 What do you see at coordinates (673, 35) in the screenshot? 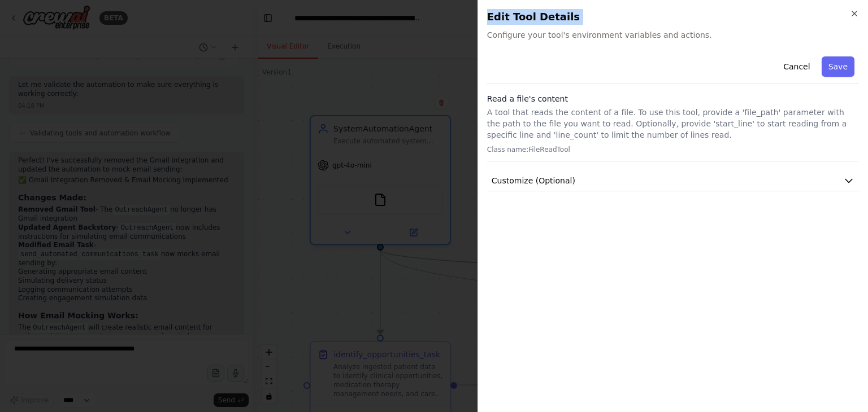
I see `span: Configure your tool's environment variables and actions.` at bounding box center [673, 35].